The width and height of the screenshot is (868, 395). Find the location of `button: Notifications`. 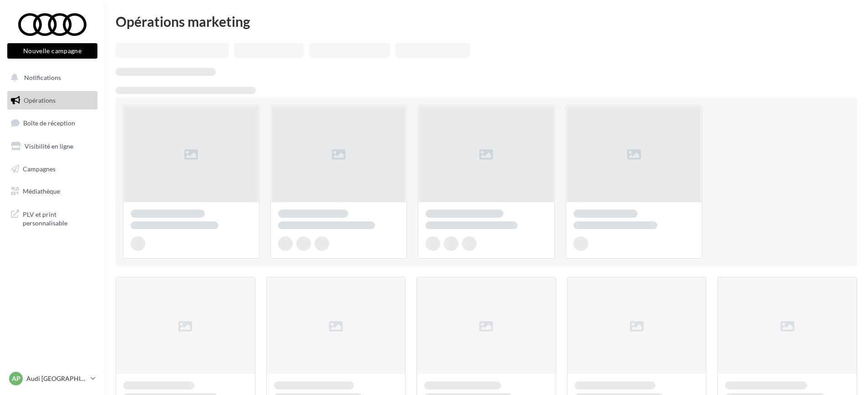

button: Notifications is located at coordinates (50, 78).